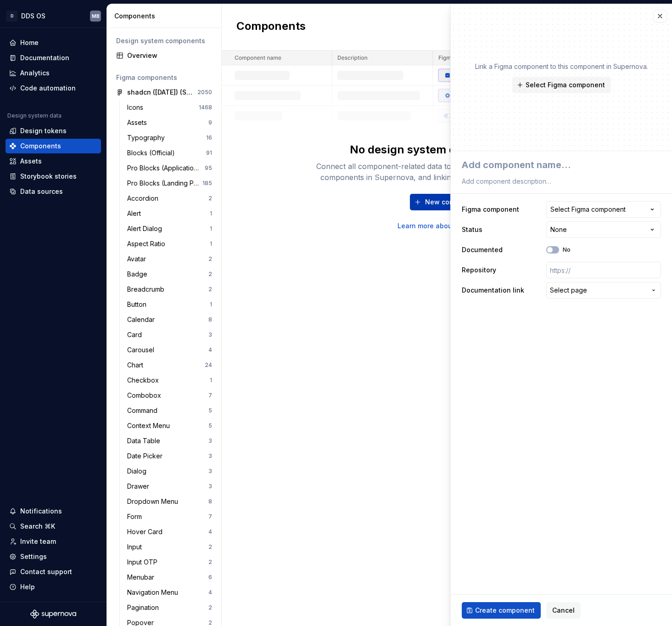 This screenshot has width=672, height=626. Describe the element at coordinates (164, 78) in the screenshot. I see `div: Figma components` at that location.